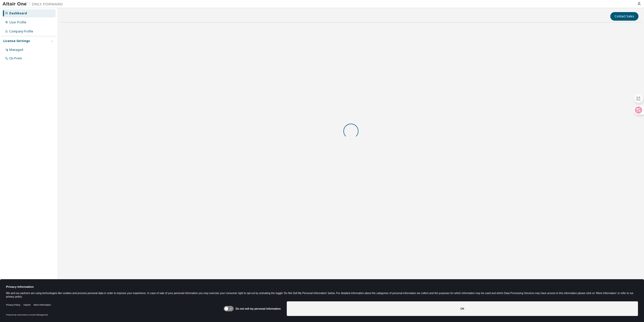 This screenshot has width=644, height=322. Describe the element at coordinates (16, 50) in the screenshot. I see `div: Managed` at that location.